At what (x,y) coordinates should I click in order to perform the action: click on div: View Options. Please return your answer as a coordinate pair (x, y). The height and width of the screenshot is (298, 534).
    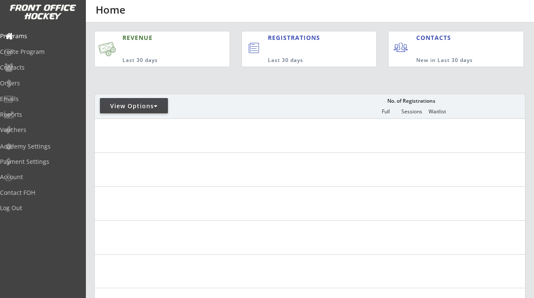
    Looking at the image, I should click on (134, 106).